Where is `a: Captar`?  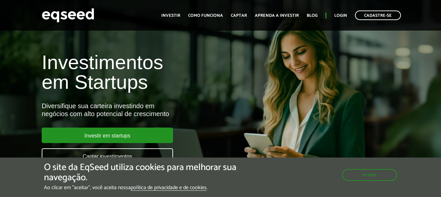
a: Captar is located at coordinates (239, 15).